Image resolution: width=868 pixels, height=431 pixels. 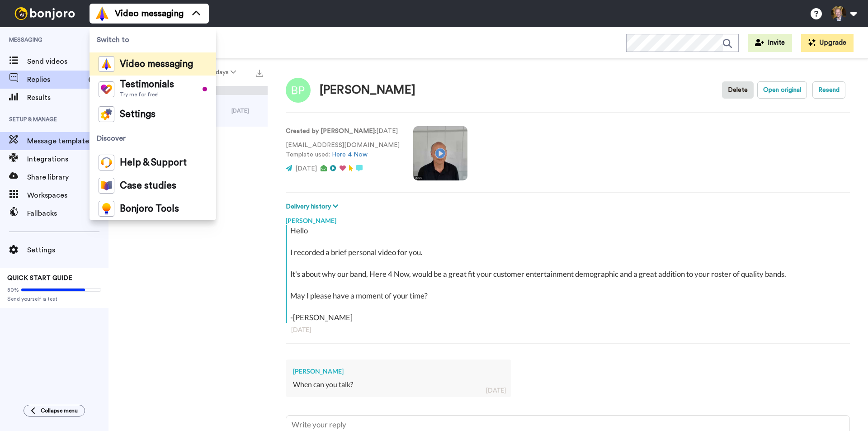 What do you see at coordinates (147, 95) in the screenshot?
I see `span: Try me for free!` at bounding box center [147, 95].